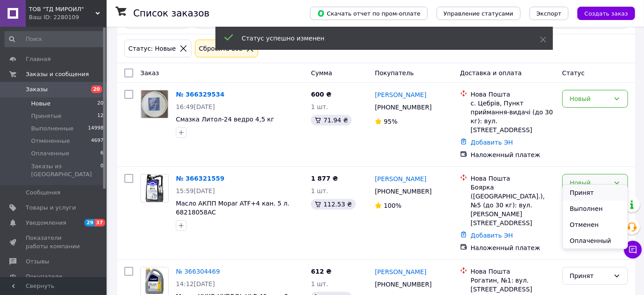 The width and height of the screenshot is (644, 295). What do you see at coordinates (62, 10) in the screenshot?
I see `span: ТОВ "ТД МИРОИЛ"` at bounding box center [62, 10].